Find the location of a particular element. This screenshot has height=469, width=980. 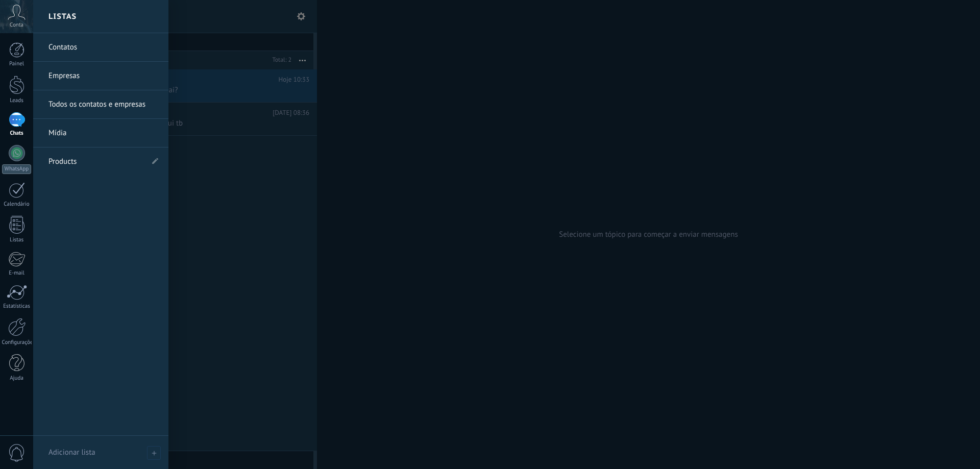

div: E-mail is located at coordinates (17, 273).